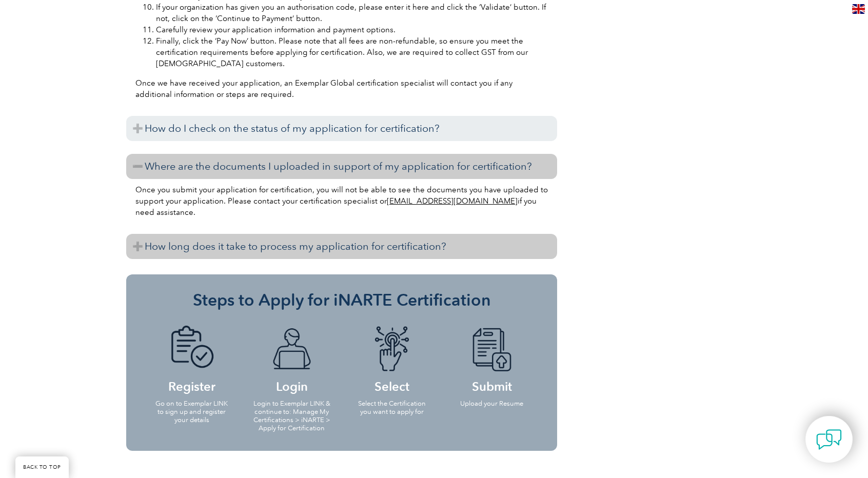 The width and height of the screenshot is (868, 478). I want to click on img: en, so click(859, 8).